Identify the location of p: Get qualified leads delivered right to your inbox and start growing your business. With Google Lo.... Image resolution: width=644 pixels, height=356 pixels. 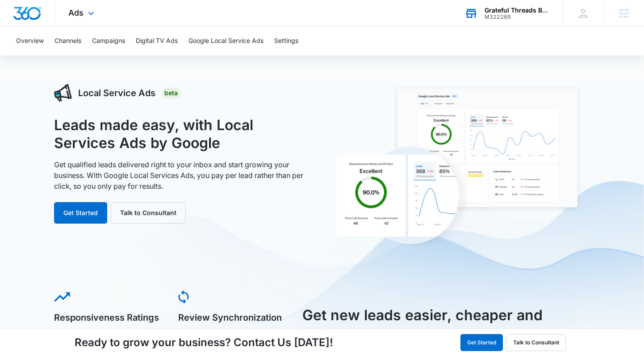
(183, 176).